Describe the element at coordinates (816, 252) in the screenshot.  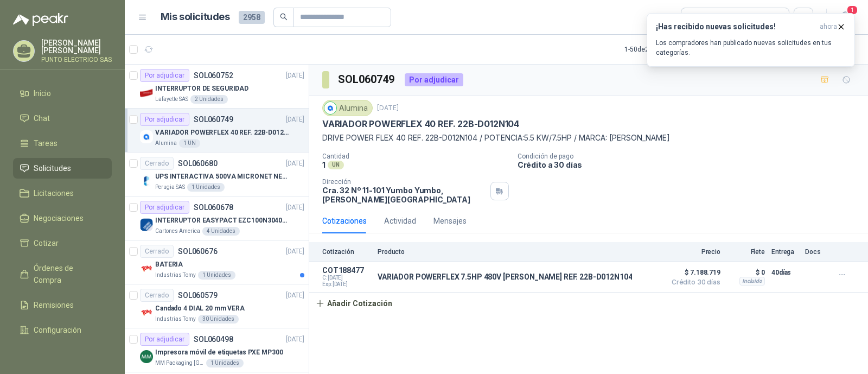
I see `p: Docs` at that location.